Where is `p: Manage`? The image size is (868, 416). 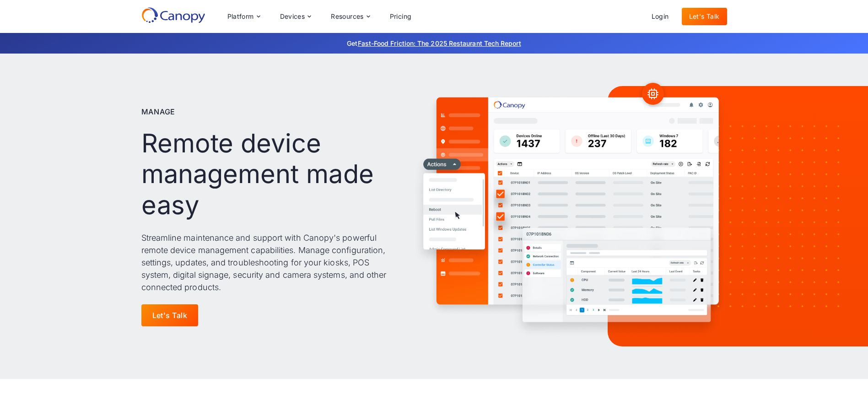 p: Manage is located at coordinates (159, 112).